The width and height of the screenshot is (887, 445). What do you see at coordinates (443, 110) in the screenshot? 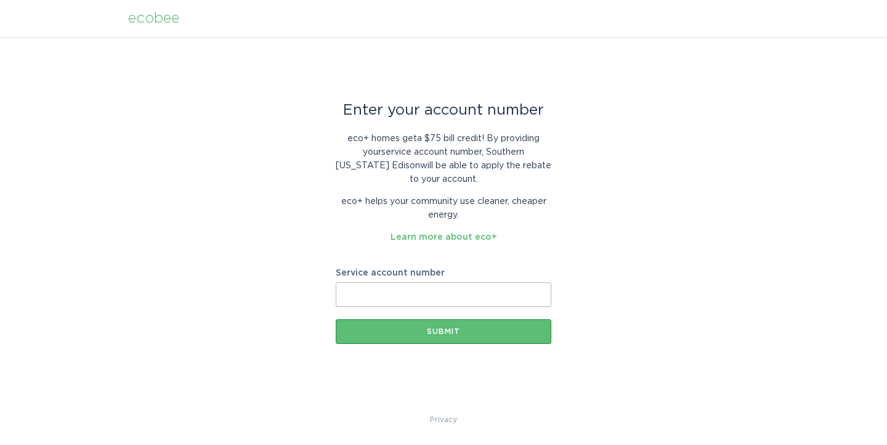
I see `div: Enter your account number` at bounding box center [443, 110].